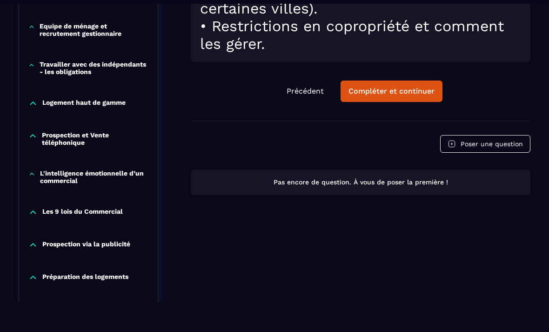 Image resolution: width=549 pixels, height=332 pixels. What do you see at coordinates (86, 245) in the screenshot?
I see `p: Prospection via la publicité` at bounding box center [86, 245].